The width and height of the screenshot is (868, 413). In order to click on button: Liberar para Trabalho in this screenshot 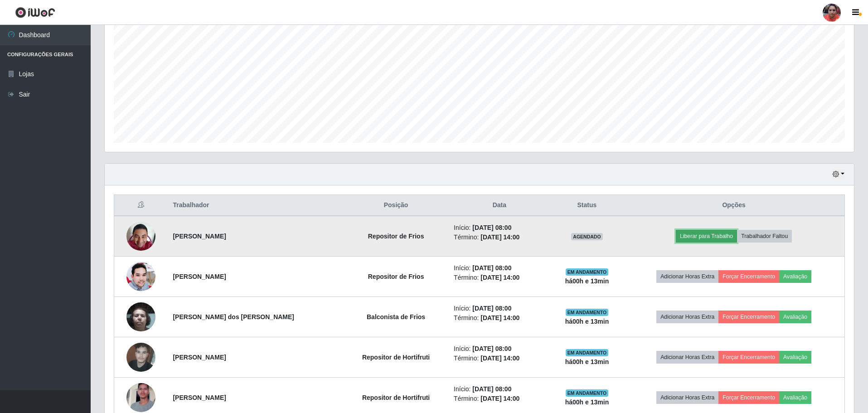, I will do `click(707, 236)`.